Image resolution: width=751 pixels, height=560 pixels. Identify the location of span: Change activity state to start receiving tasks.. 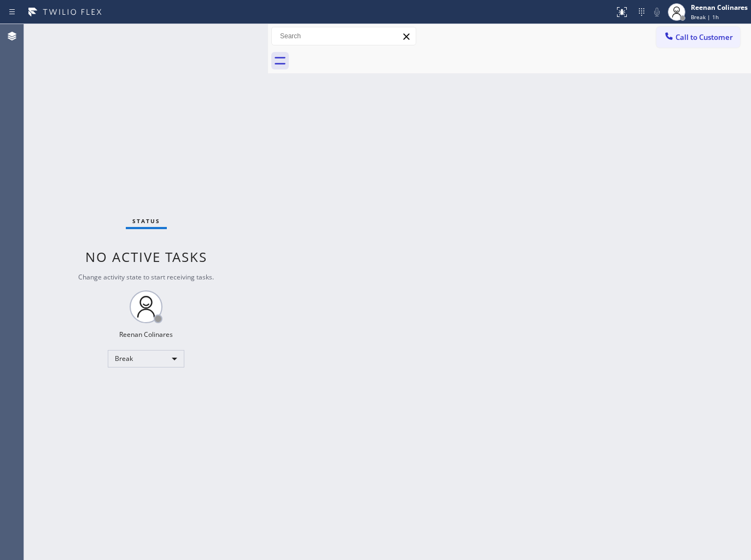
(146, 277).